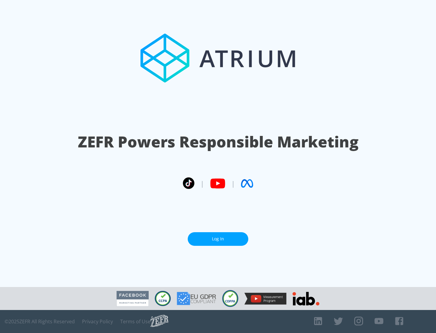  I want to click on img: Facebook Marketing Partner, so click(132, 298).